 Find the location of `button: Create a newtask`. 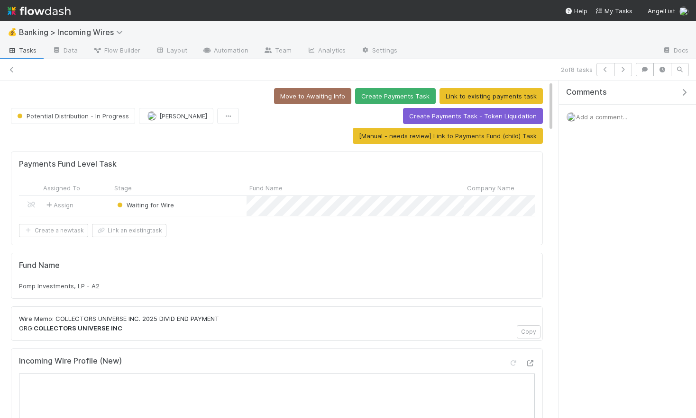

button: Create a newtask is located at coordinates (54, 231).